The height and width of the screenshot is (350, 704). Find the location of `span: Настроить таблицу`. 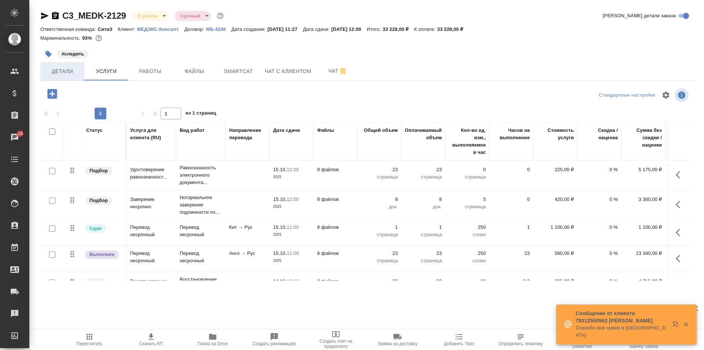

span: Настроить таблицу is located at coordinates (666, 95).